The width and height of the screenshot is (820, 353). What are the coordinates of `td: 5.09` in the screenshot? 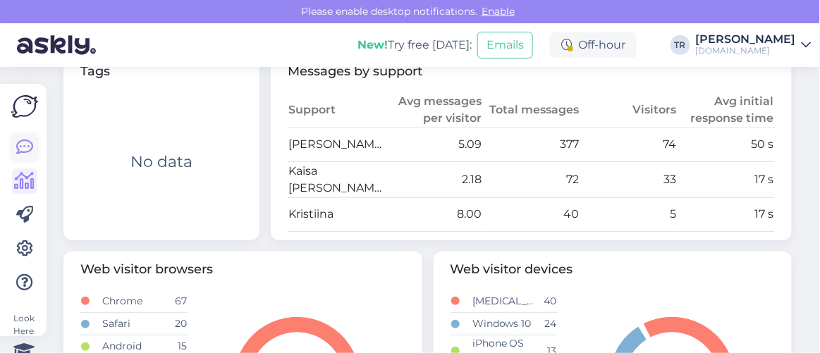 It's located at (433, 144).